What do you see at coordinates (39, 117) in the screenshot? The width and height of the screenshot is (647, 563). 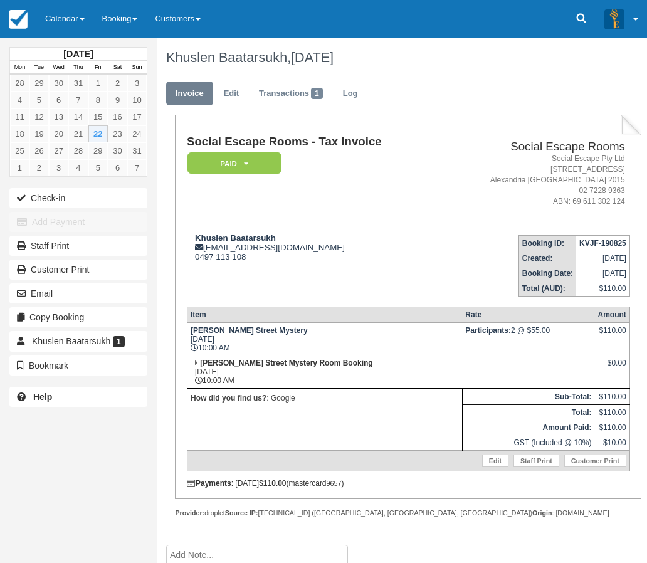 I see `a: 12` at bounding box center [39, 117].